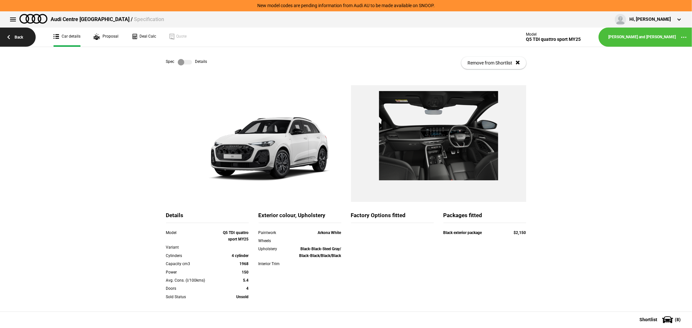 Image resolution: width=692 pixels, height=328 pixels. Describe the element at coordinates (244, 264) in the screenshot. I see `strong: 1968` at that location.